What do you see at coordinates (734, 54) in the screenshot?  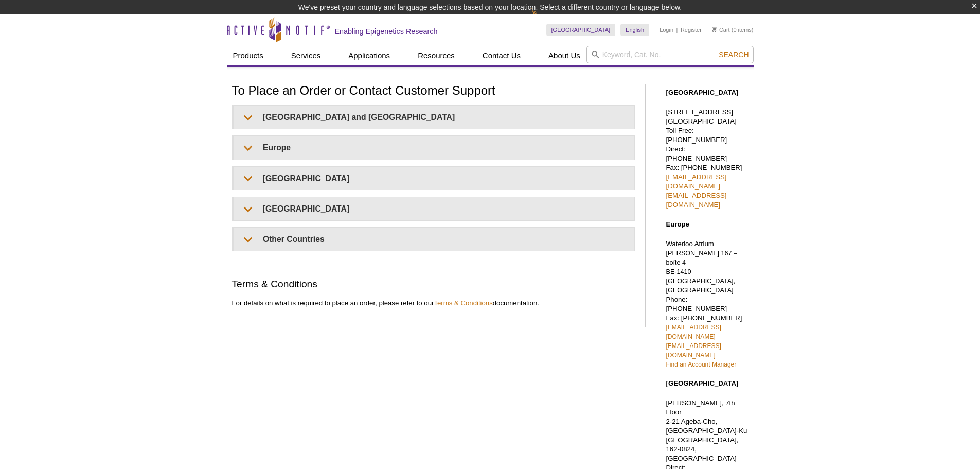 I see `span: Search` at bounding box center [734, 54].